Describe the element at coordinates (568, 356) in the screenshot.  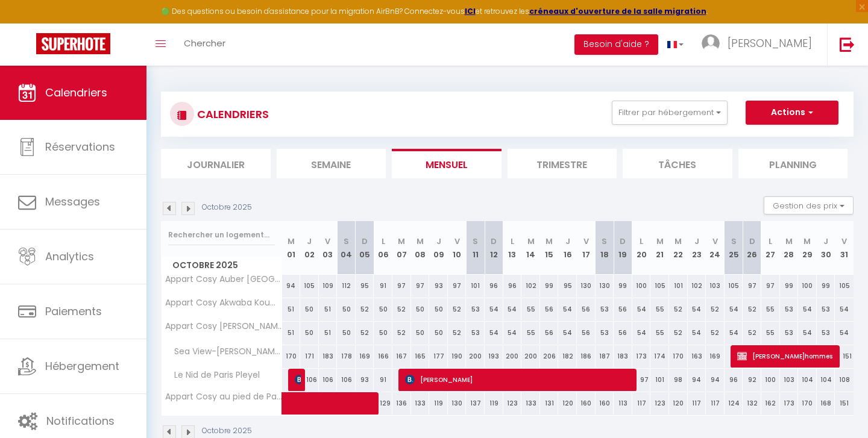
I see `div: 182` at that location.